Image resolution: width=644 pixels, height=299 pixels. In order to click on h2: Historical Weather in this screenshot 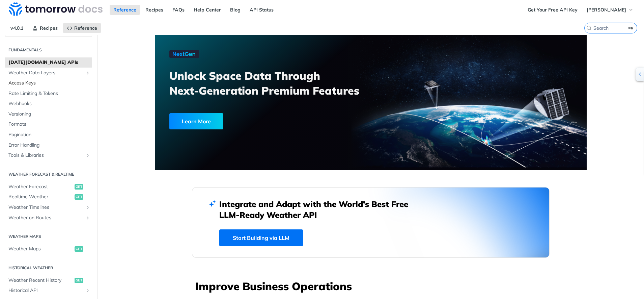, I will do `click(48, 268)`.